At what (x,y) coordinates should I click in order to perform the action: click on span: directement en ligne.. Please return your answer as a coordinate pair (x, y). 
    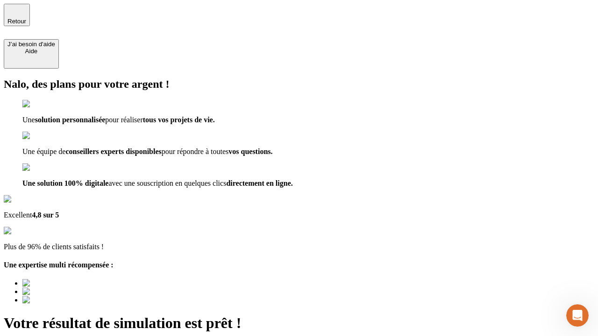
    Looking at the image, I should click on (259, 183).